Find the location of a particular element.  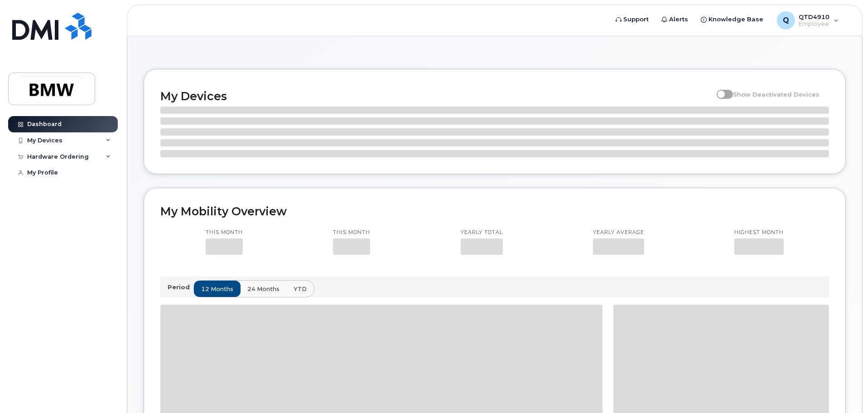

input: Show Deactivated Devices is located at coordinates (720, 89).